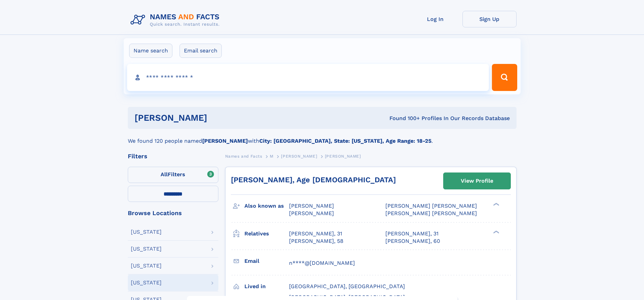 Image resolution: width=644 pixels, height=300 pixels. Describe the element at coordinates (164, 174) in the screenshot. I see `span: All` at that location.